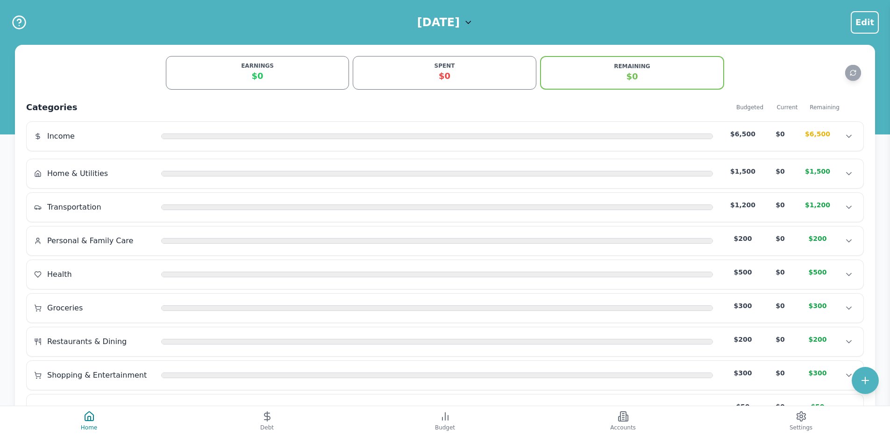  Describe the element at coordinates (787, 107) in the screenshot. I see `div: Current` at that location.